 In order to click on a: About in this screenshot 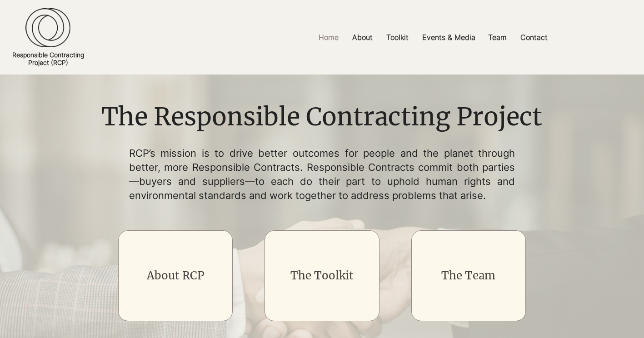, I will do `click(362, 37)`.